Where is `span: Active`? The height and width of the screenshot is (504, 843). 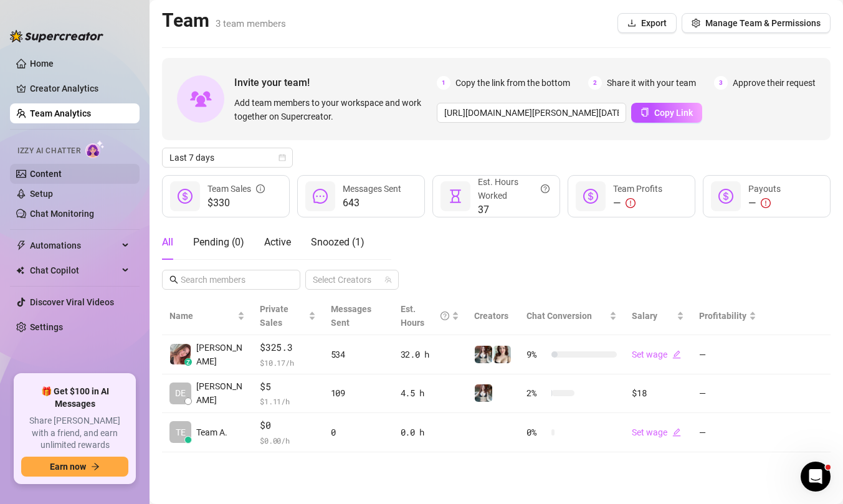 span: Active is located at coordinates (277, 242).